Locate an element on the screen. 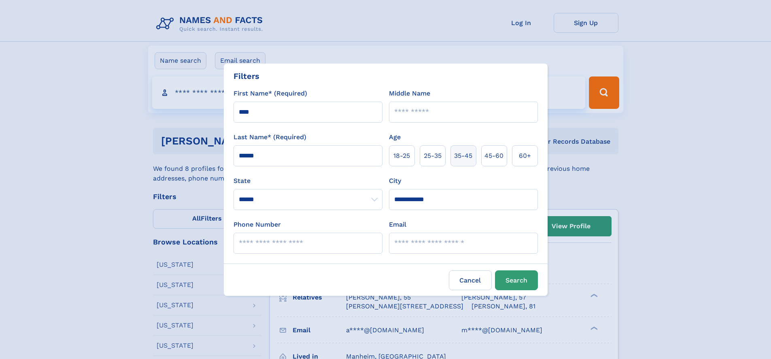 Image resolution: width=771 pixels, height=359 pixels. label: Cancel is located at coordinates (470, 280).